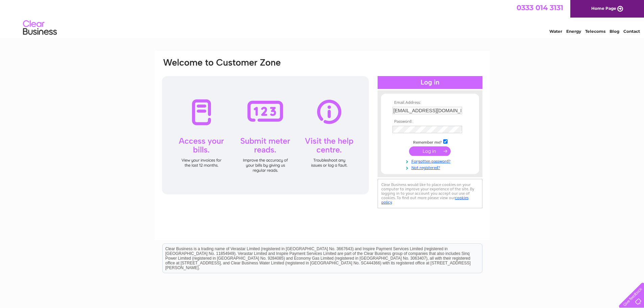 This screenshot has height=308, width=644. Describe the element at coordinates (430, 161) in the screenshot. I see `a: Forgotten password?` at that location.